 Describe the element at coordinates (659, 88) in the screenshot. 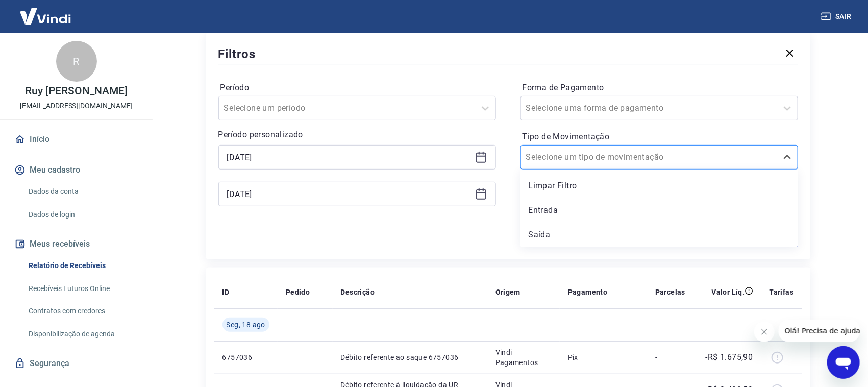

I see `label: Forma de Pagamento` at that location.